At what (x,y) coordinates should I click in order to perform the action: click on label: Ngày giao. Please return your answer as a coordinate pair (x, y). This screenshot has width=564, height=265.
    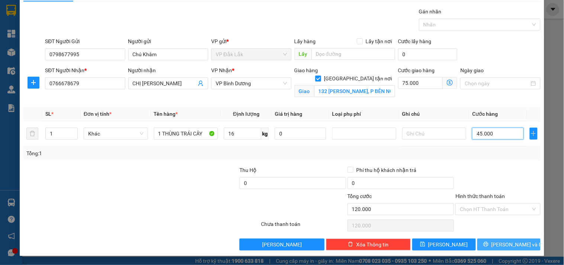
    Looking at the image, I should click on (472, 70).